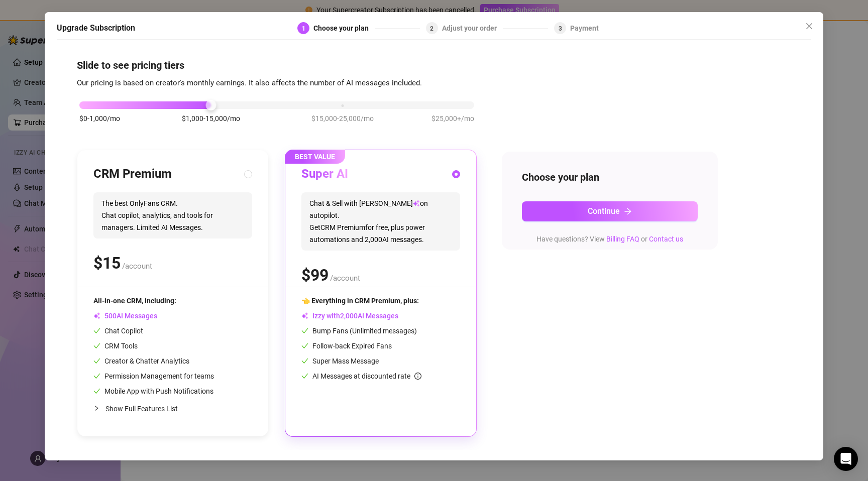 This screenshot has width=868, height=481. I want to click on span: $25,000+/mo, so click(453, 118).